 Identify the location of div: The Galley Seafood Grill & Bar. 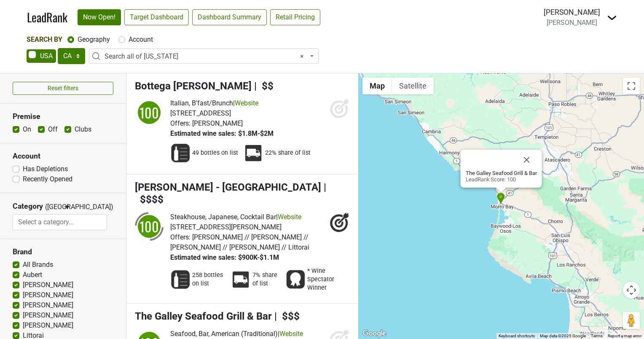
(501, 199).